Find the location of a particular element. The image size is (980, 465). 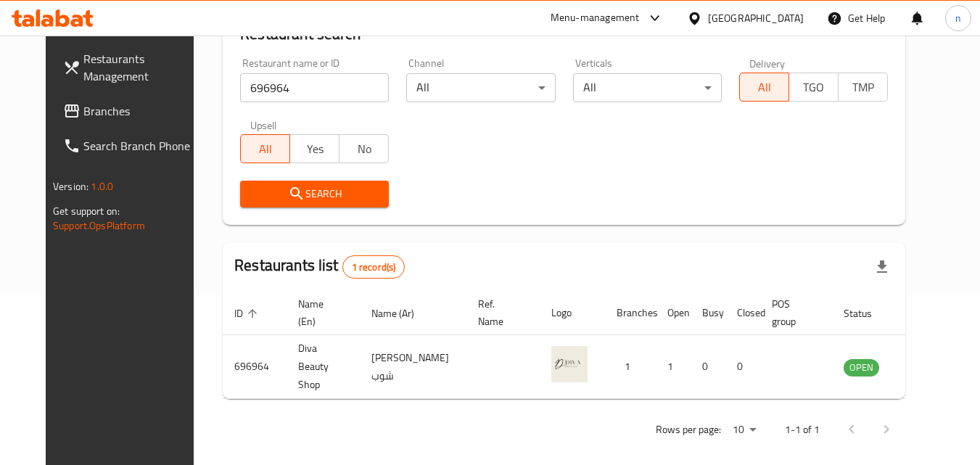

span: Yes is located at coordinates (315, 149).